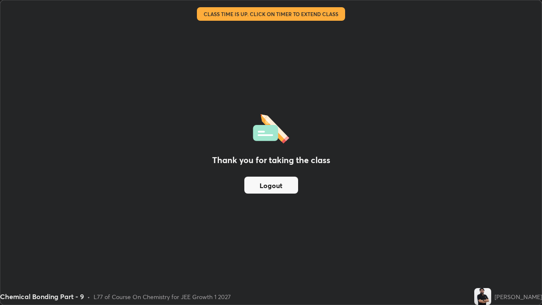 The height and width of the screenshot is (305, 542). Describe the element at coordinates (162, 296) in the screenshot. I see `div: L77 of Course On Chemistry for JEE Growth 1 2027` at that location.